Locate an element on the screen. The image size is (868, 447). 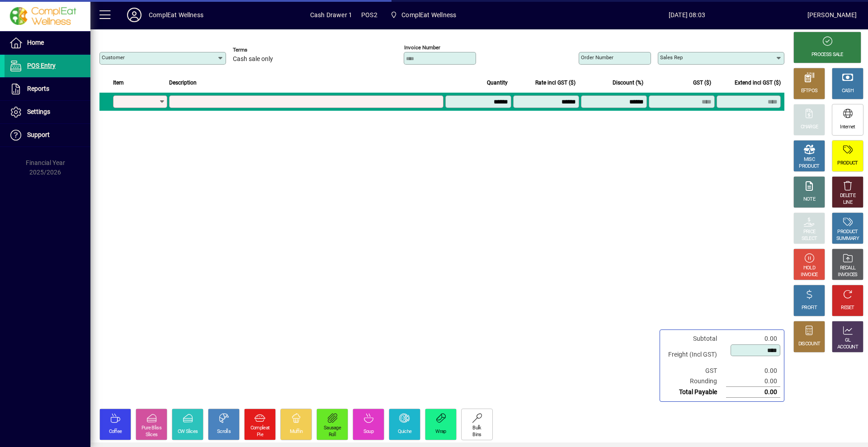
span: Settings is located at coordinates (39, 111).